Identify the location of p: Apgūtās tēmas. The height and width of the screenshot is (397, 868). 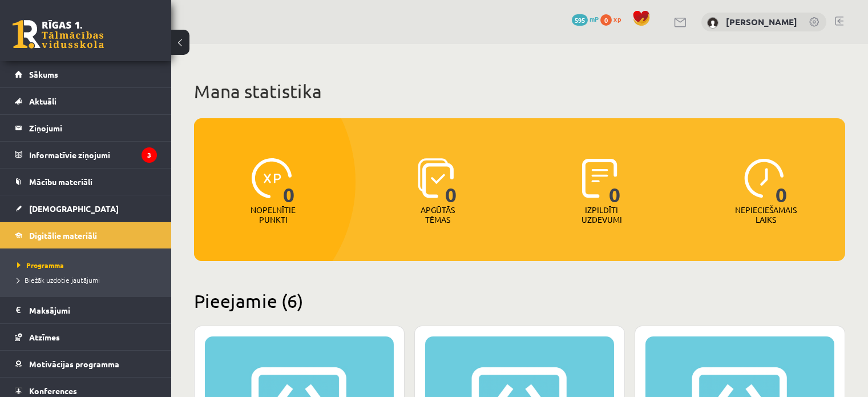
(438, 215).